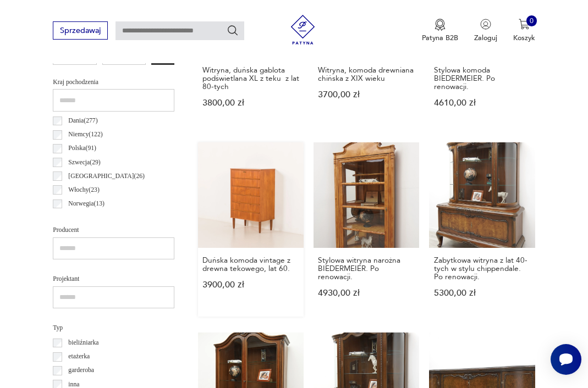 The width and height of the screenshot is (588, 388). What do you see at coordinates (85, 135) in the screenshot?
I see `p: Niemcy ( 122 )` at bounding box center [85, 135].